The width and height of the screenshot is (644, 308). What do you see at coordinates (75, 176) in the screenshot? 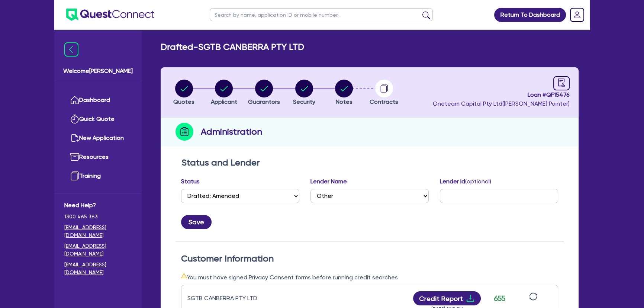
I see `img: training` at bounding box center [75, 176].